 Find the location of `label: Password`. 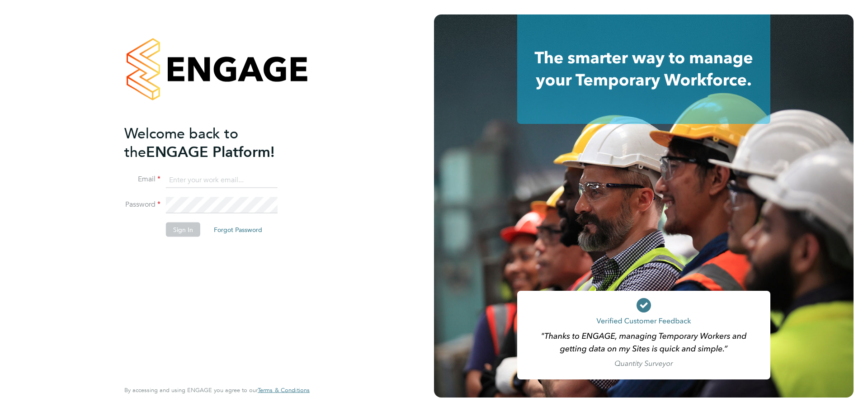

label: Password is located at coordinates (142, 204).